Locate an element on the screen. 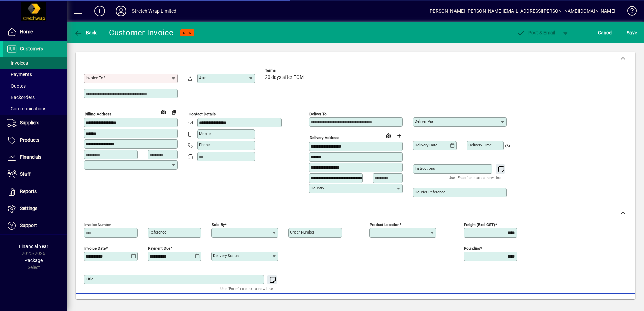 The image size is (644, 311). span: Financials is located at coordinates (30, 157).